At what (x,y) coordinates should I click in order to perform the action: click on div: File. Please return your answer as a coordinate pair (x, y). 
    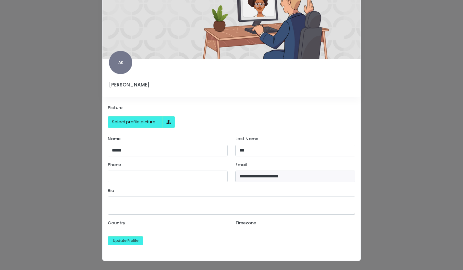
    Looking at the image, I should click on (141, 122).